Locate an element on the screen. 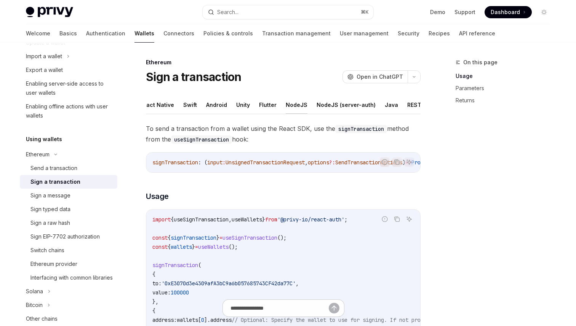  span: value: is located at coordinates (161, 293).